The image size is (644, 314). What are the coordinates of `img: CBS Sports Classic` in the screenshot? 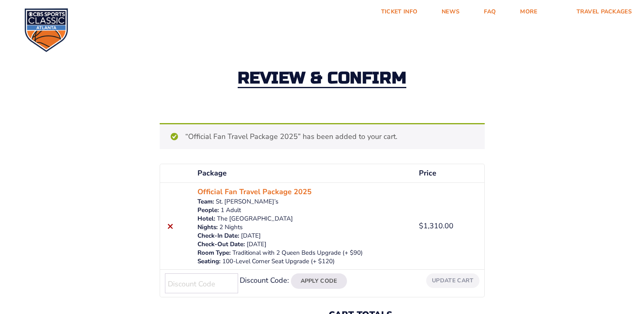 It's located at (46, 30).